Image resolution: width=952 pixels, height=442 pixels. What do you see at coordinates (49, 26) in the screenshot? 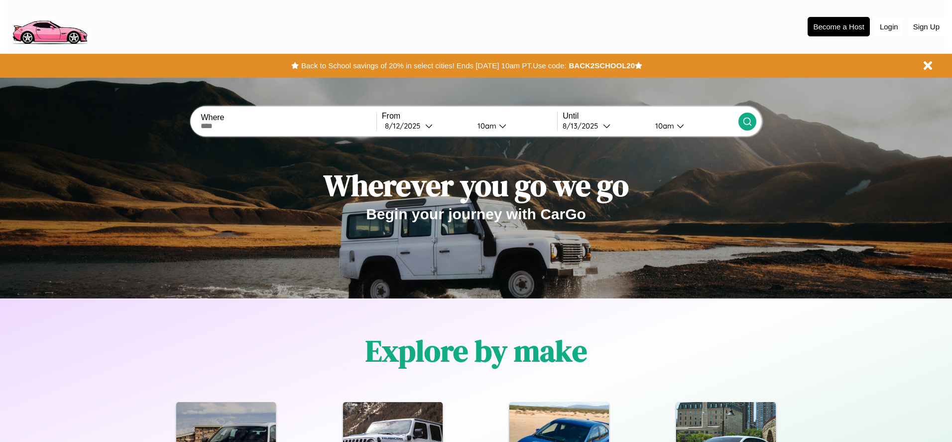
I see `img: logo` at bounding box center [49, 26].